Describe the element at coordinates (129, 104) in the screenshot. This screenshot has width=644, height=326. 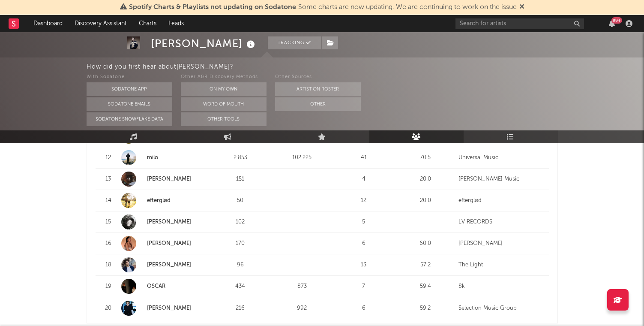
I see `button: Sodatone Emails` at that location.